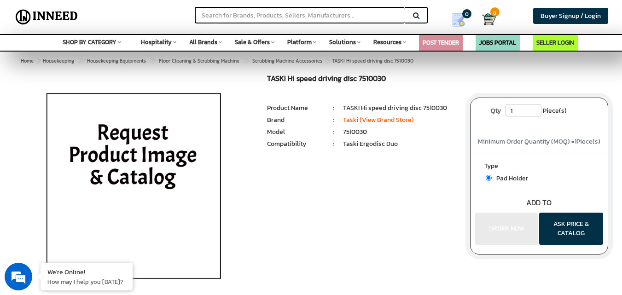  I want to click on em: Driven by SalesIQ, so click(94, 190).